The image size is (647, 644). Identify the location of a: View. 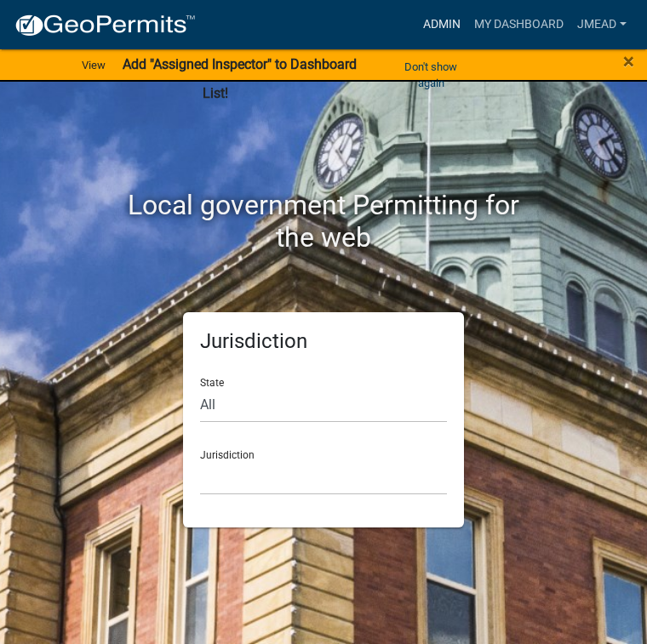
(93, 65).